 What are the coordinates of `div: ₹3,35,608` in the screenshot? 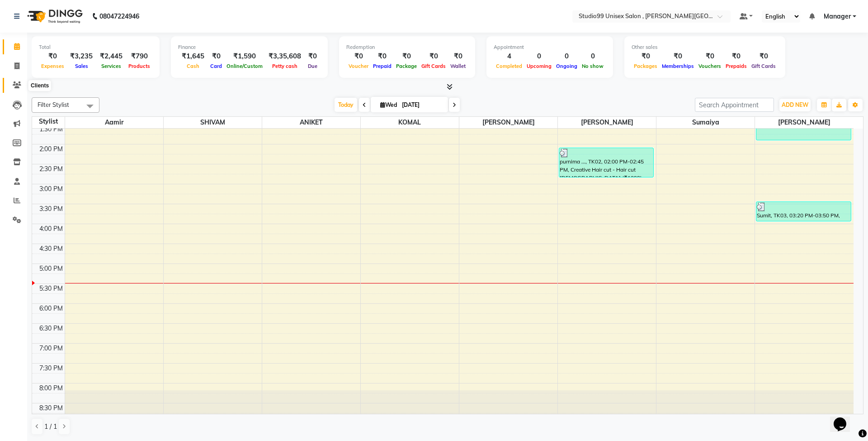 It's located at (285, 56).